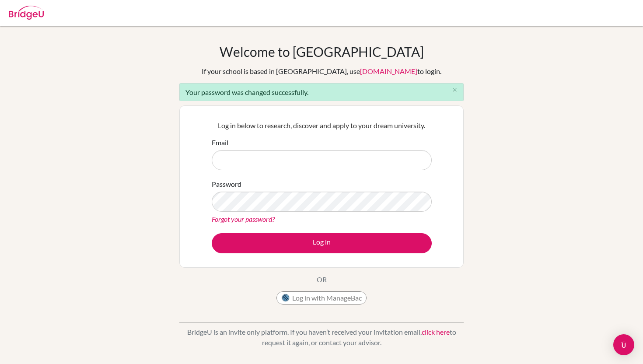 The height and width of the screenshot is (364, 643). I want to click on label: Email, so click(220, 143).